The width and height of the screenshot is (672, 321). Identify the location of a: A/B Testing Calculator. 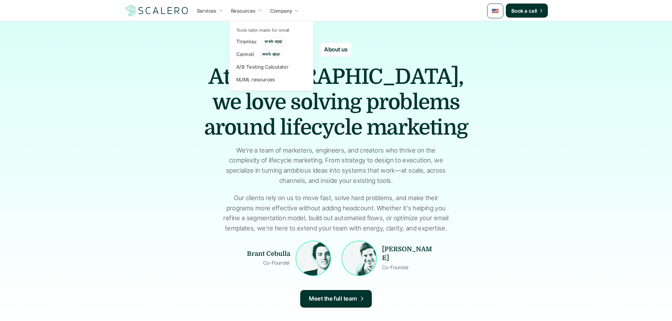
(271, 67).